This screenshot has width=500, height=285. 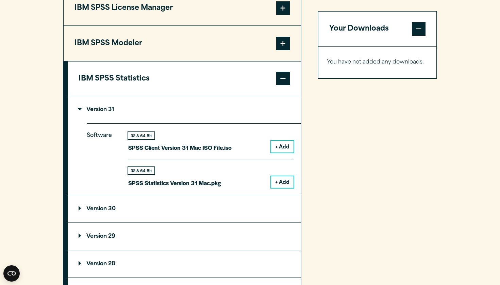 I want to click on summary: Version 28, so click(x=184, y=264).